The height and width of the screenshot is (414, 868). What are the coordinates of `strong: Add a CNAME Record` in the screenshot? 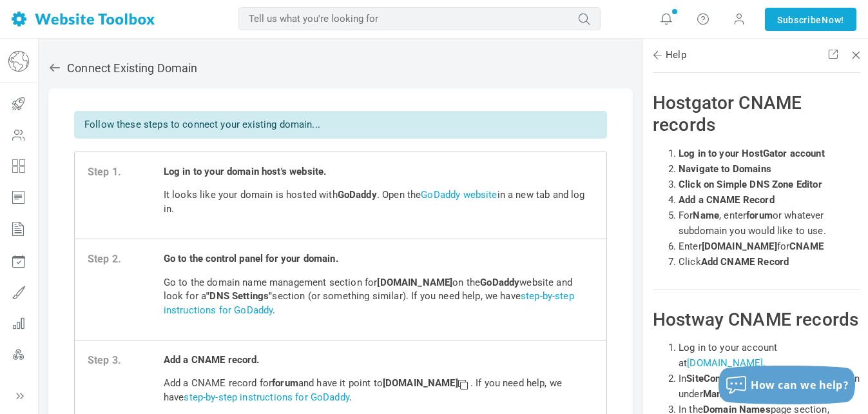 It's located at (726, 199).